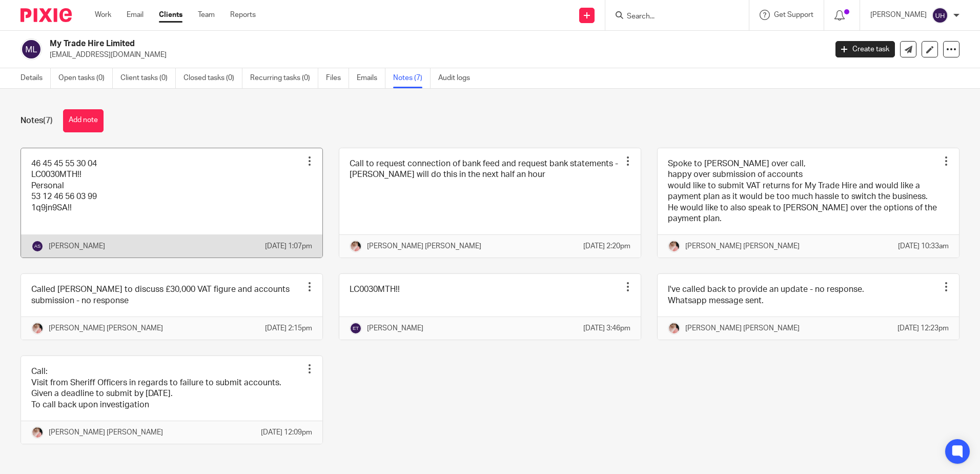  What do you see at coordinates (148, 78) in the screenshot?
I see `a: Client tasks (0)` at bounding box center [148, 78].